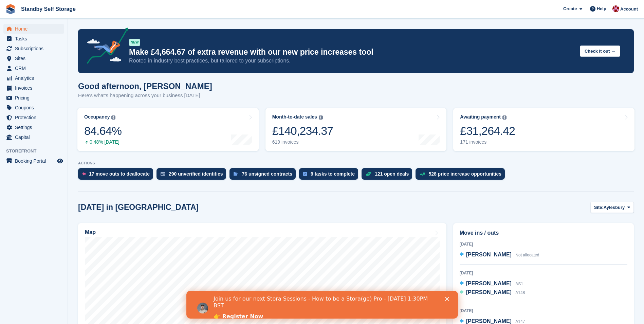 This screenshot has height=324, width=644. What do you see at coordinates (134, 43) in the screenshot?
I see `div: NEW` at bounding box center [134, 43].